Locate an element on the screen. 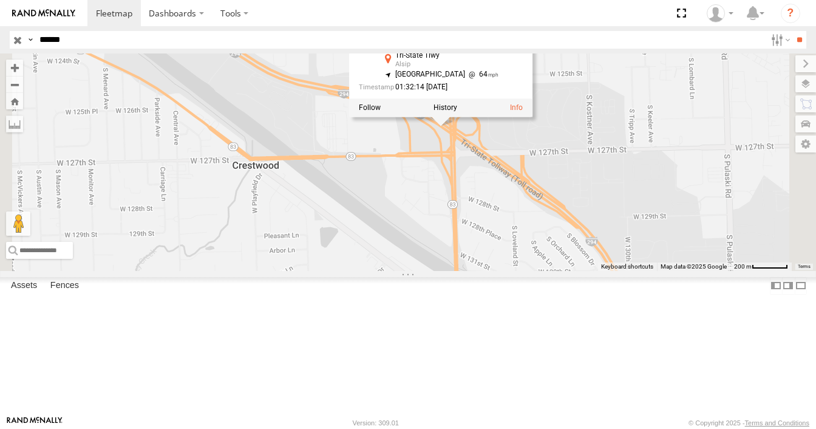 The height and width of the screenshot is (429, 816). label: Dock Summary Table to the Left is located at coordinates (776, 285).